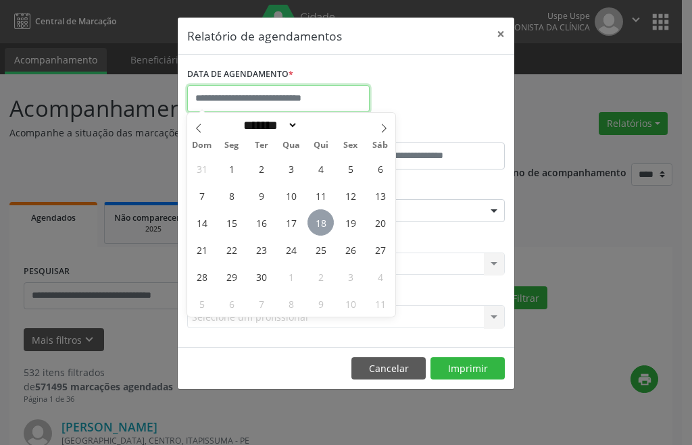  I want to click on label: ATÉ, so click(427, 132).